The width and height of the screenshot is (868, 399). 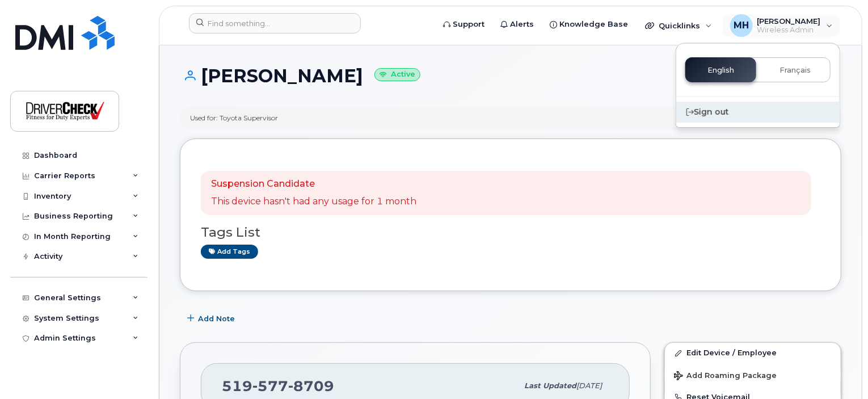 What do you see at coordinates (234, 118) in the screenshot?
I see `div: Used for: Toyota Supervisor` at bounding box center [234, 118].